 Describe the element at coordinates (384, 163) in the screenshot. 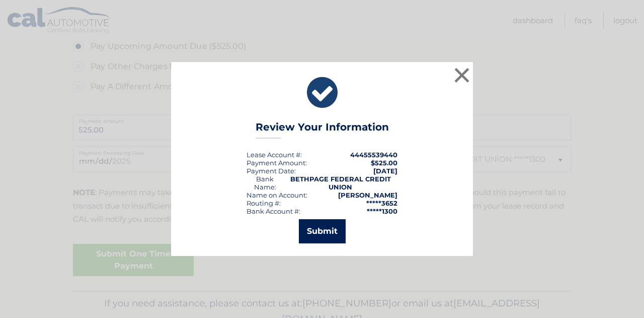

I see `span: $525.00` at that location.